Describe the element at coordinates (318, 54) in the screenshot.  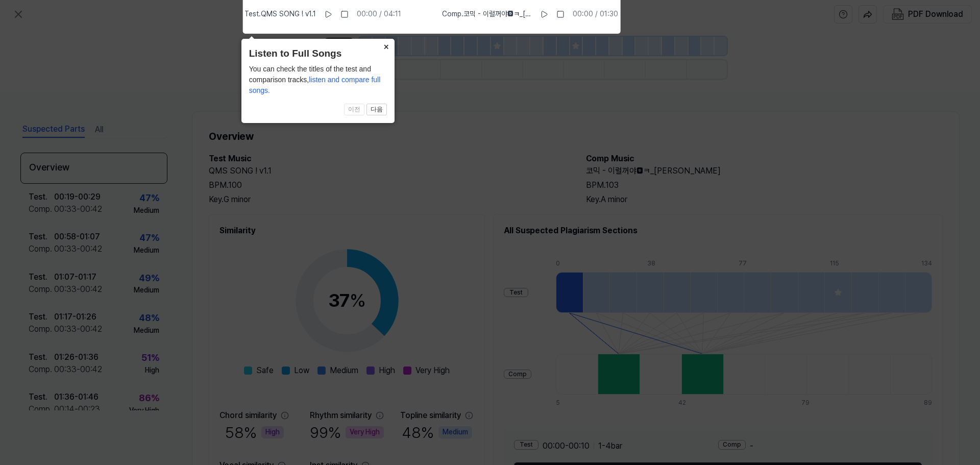
I see `header: Listen to Full Songs` at that location.